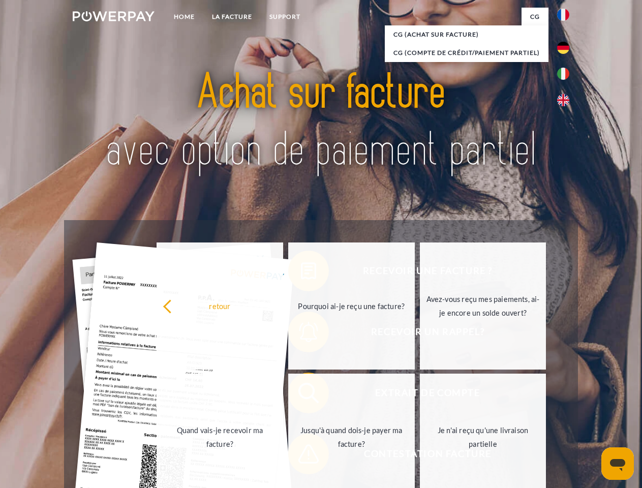 The image size is (642, 488). Describe the element at coordinates (466, 53) in the screenshot. I see `a: CG (Compte de crédit/paiement partiel)` at that location.